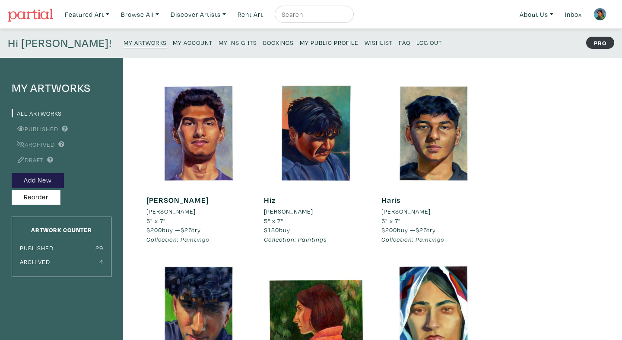 This screenshot has height=340, width=622. What do you see at coordinates (238, 42) in the screenshot?
I see `small: My Insights` at bounding box center [238, 42].